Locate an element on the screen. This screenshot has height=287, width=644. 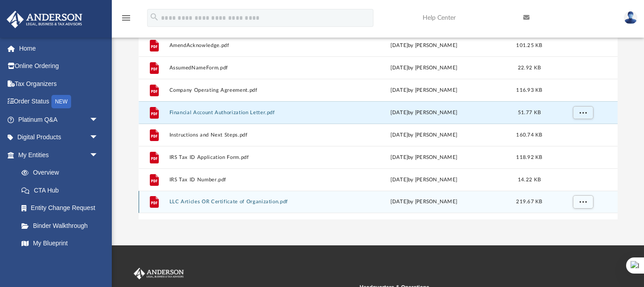
a: My Entitiesarrow_drop_down is located at coordinates (59, 155).